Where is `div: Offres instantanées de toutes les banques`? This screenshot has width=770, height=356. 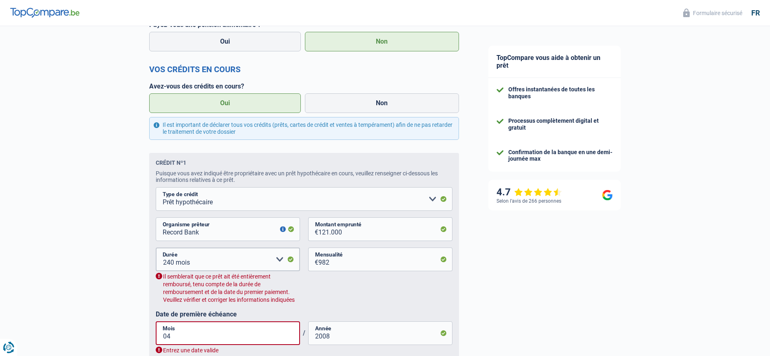
div: Offres instantanées de toutes les banques is located at coordinates (561, 93).